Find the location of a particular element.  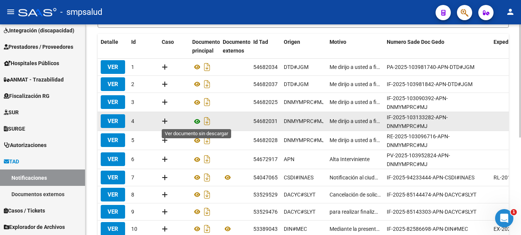

span: 7 is located at coordinates (133, 178).